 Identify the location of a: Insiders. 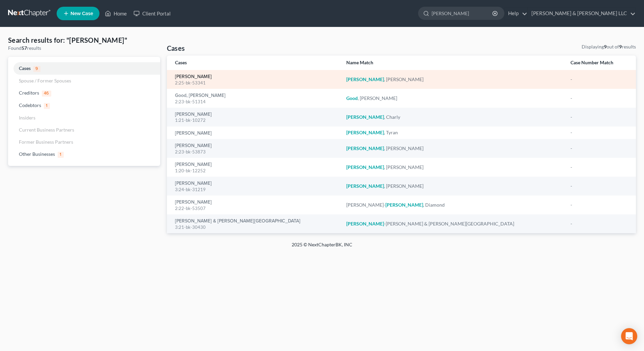
(84, 118).